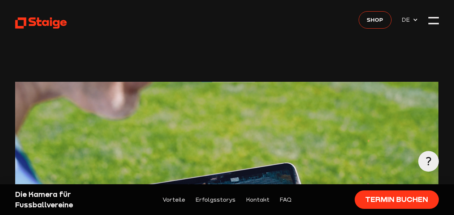 The width and height of the screenshot is (454, 215). Describe the element at coordinates (407, 20) in the screenshot. I see `span: DE` at that location.